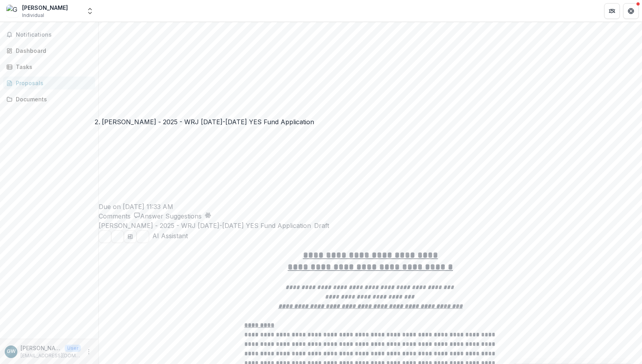 Image resolution: width=642 pixels, height=364 pixels. I want to click on span: Individual, so click(33, 15).